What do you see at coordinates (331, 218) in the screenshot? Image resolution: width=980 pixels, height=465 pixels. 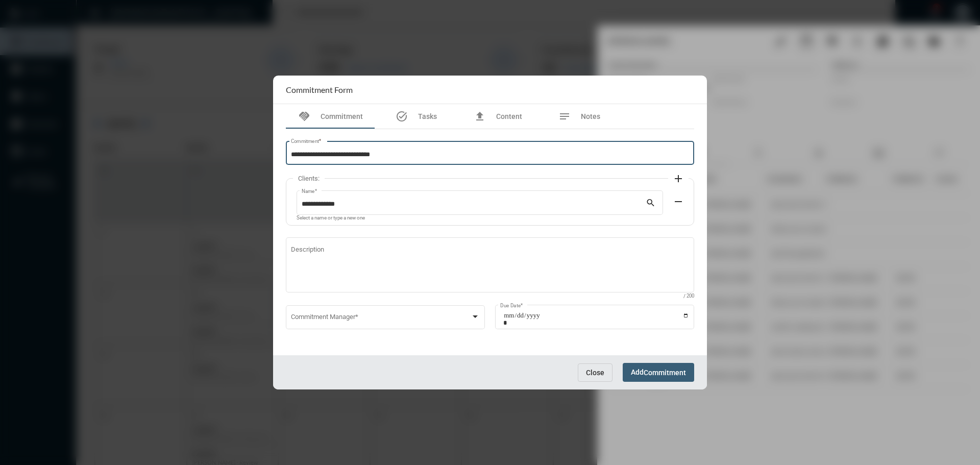 I see `mat-hint: Select a name or type a new one` at bounding box center [331, 218].